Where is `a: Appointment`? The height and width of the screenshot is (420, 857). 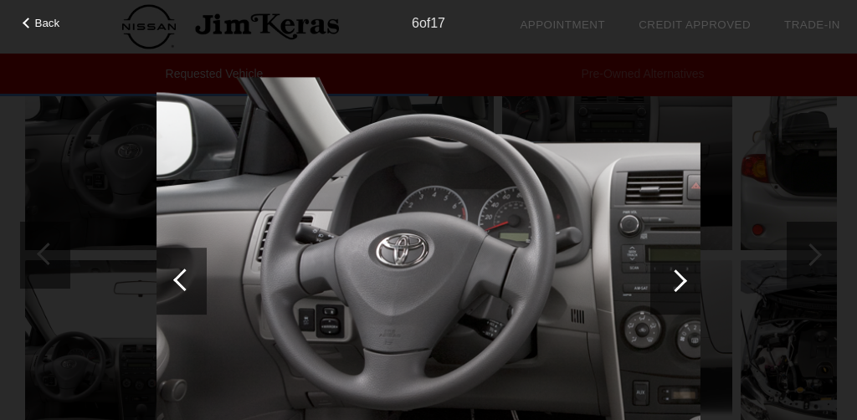 a: Appointment is located at coordinates (563, 24).